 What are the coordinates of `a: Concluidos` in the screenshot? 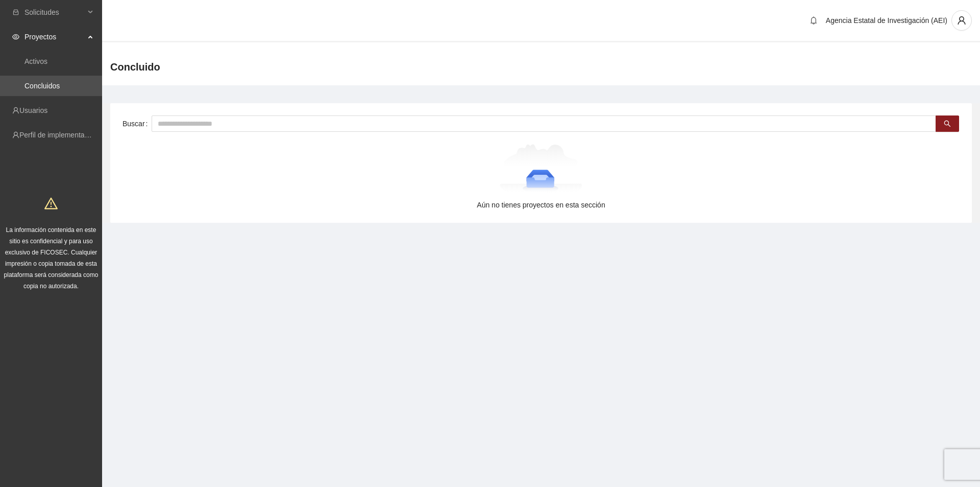 It's located at (42, 86).